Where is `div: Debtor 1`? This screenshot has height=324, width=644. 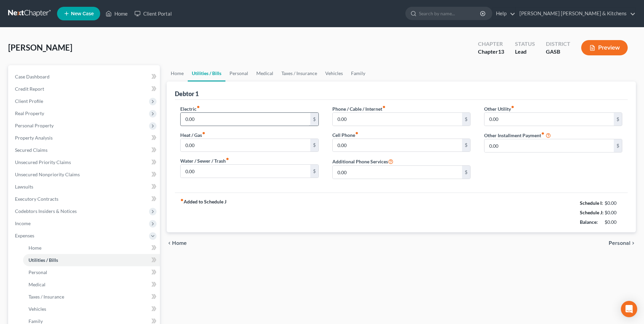
div: Debtor 1 is located at coordinates (187, 94).